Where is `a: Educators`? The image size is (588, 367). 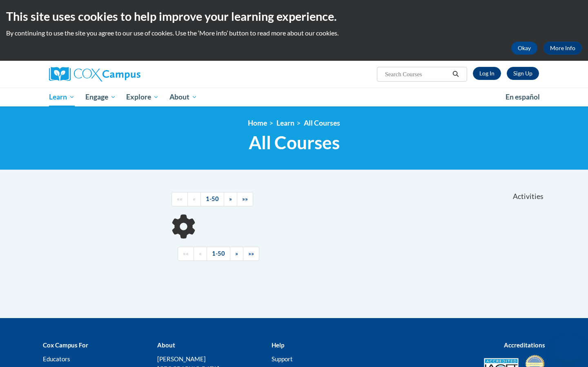
a: Educators is located at coordinates (56, 359).